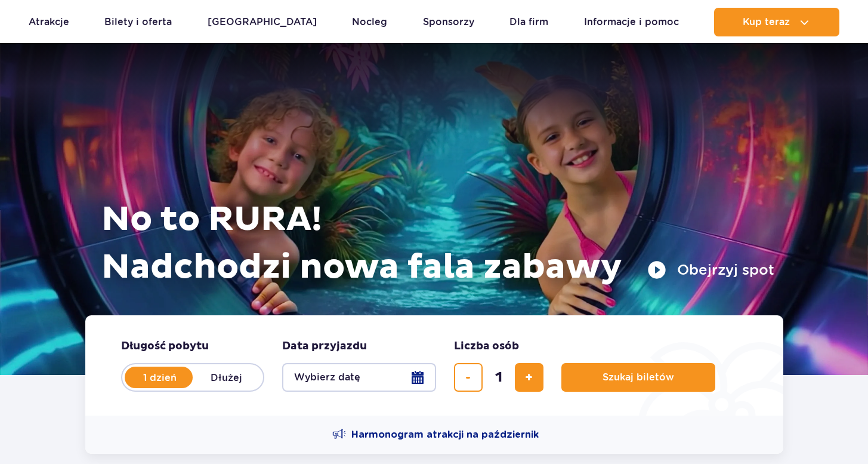 This screenshot has height=464, width=868. I want to click on span: Liczba osób, so click(487, 346).